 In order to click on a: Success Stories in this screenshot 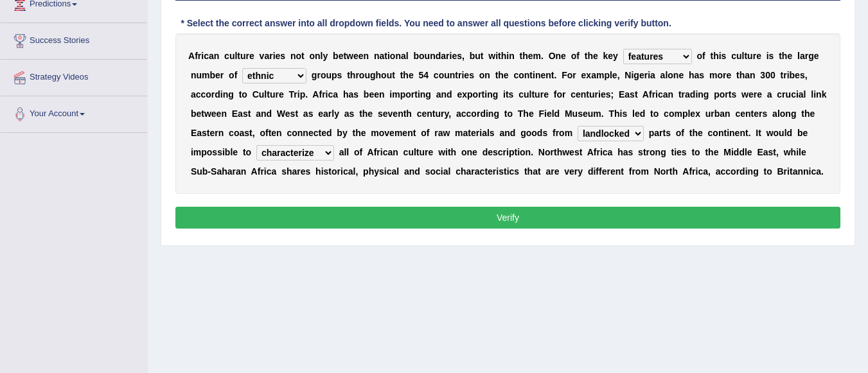, I will do `click(74, 39)`.